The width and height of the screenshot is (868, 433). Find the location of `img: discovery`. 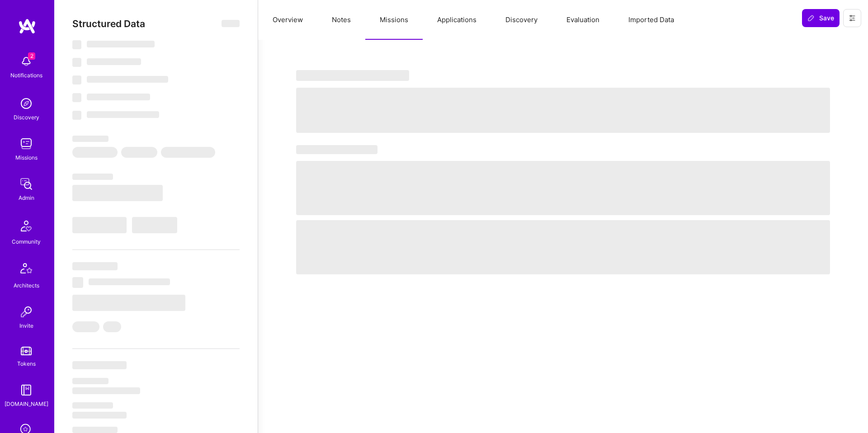

img: discovery is located at coordinates (27, 104).